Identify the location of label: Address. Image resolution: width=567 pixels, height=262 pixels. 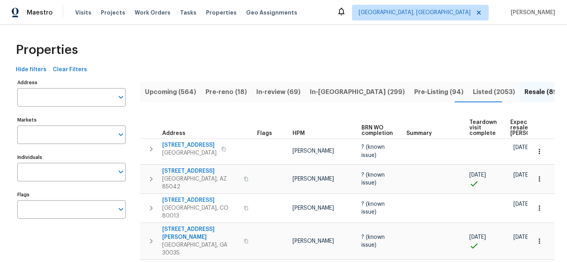
(71, 83).